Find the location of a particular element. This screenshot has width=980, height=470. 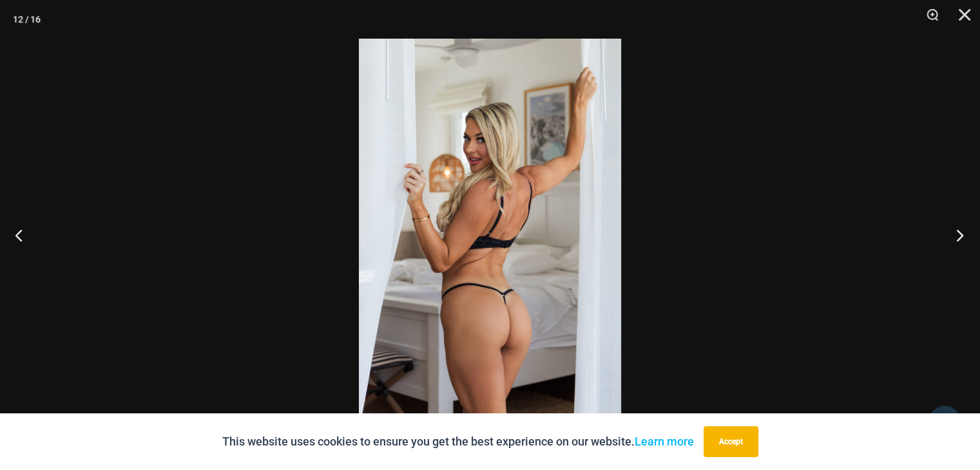

button: Next is located at coordinates (956, 235).